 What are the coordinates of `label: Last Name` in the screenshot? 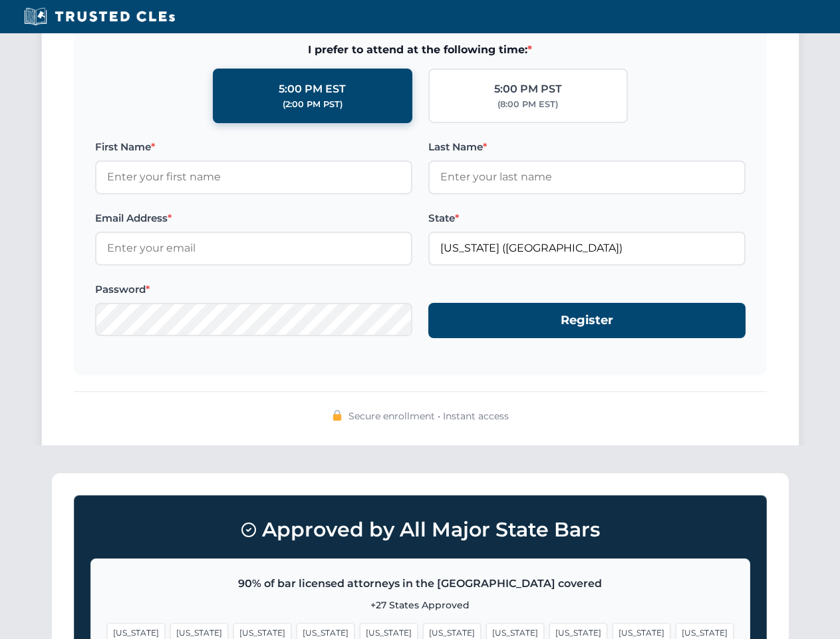 It's located at (587, 147).